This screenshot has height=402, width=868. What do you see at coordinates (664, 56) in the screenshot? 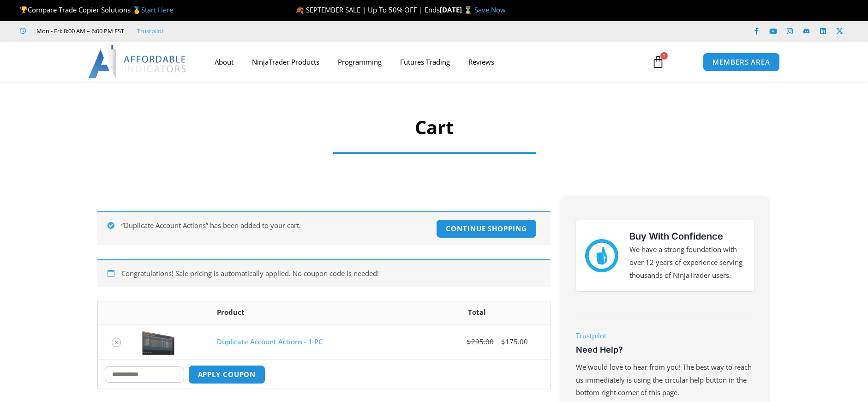
I see `span: 1` at bounding box center [664, 56].